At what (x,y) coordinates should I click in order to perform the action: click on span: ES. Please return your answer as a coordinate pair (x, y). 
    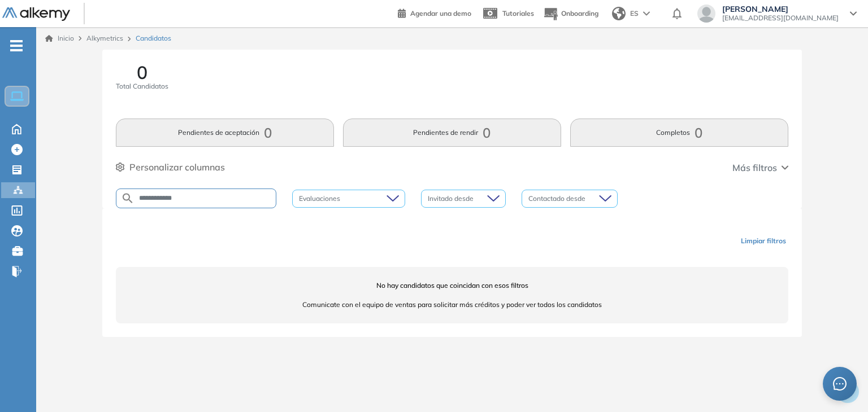
    Looking at the image, I should click on (634, 14).